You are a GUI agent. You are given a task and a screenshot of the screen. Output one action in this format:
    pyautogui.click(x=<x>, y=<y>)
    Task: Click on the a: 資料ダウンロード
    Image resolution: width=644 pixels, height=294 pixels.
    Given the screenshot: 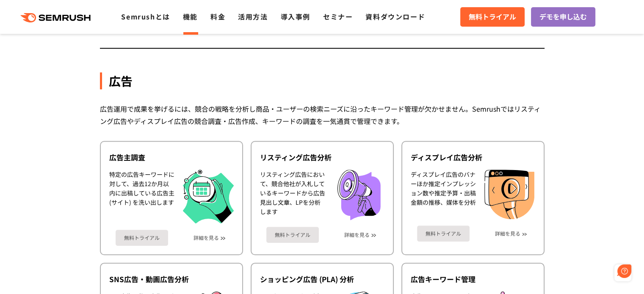 What is the action you would take?
    pyautogui.click(x=395, y=17)
    